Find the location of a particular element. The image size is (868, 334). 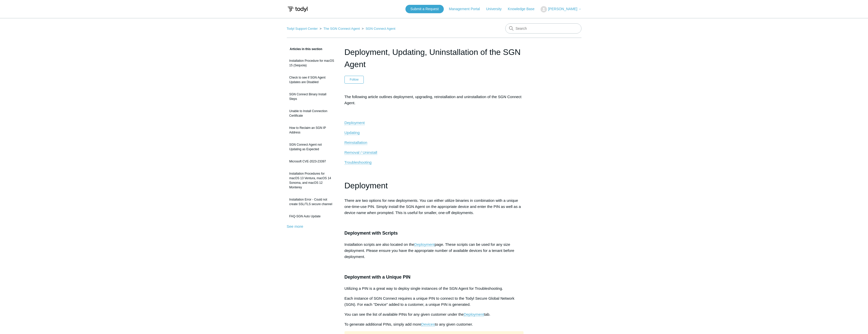

span: There are two options for new deployments. You can either utilize binaries in combination with a ... is located at coordinates (433, 207).